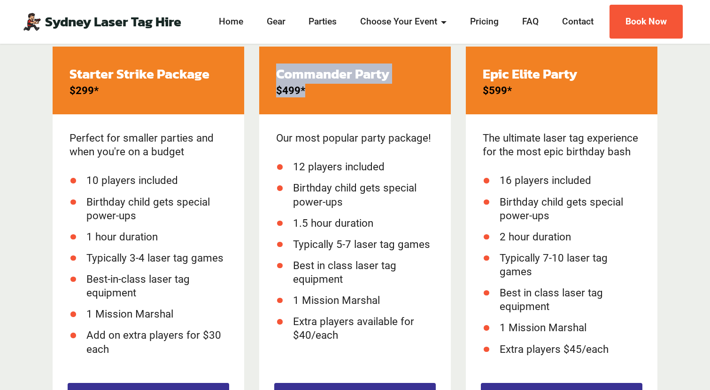  What do you see at coordinates (530, 73) in the screenshot?
I see `strong: Epic Elite Party` at bounding box center [530, 73].